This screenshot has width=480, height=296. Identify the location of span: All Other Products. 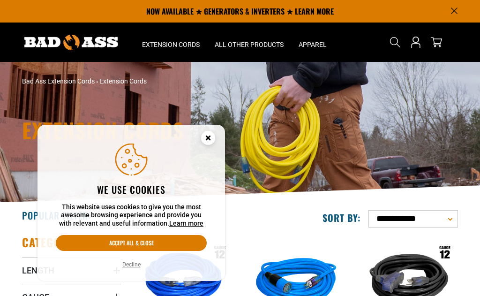
(249, 45).